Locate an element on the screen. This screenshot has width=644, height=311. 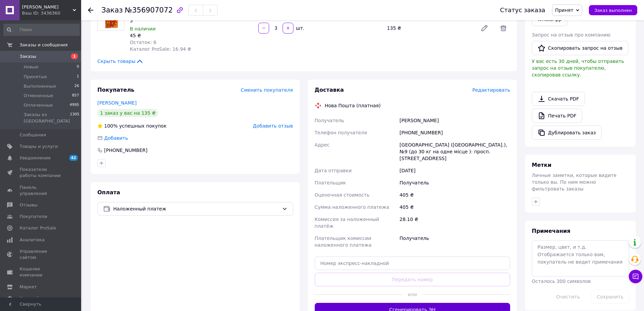
span: Адрес is located at coordinates (322, 145).